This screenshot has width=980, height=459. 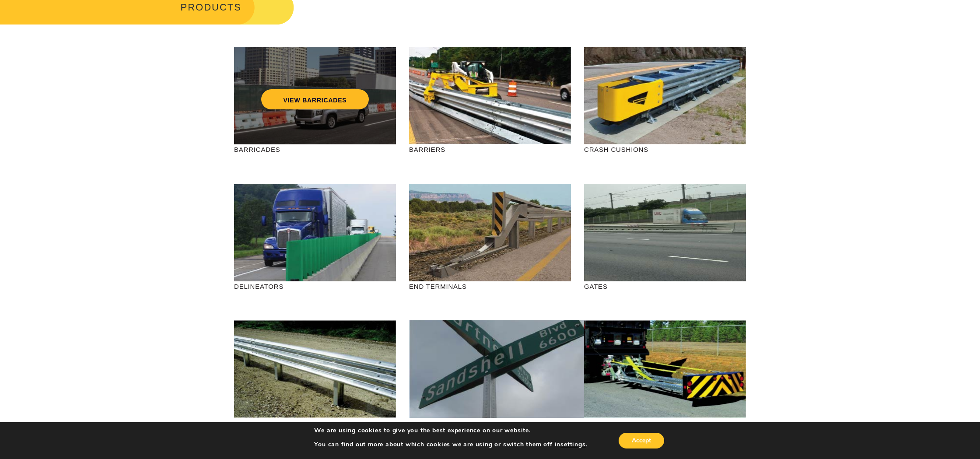 What do you see at coordinates (490, 286) in the screenshot?
I see `p: END TERMINALS` at bounding box center [490, 286].